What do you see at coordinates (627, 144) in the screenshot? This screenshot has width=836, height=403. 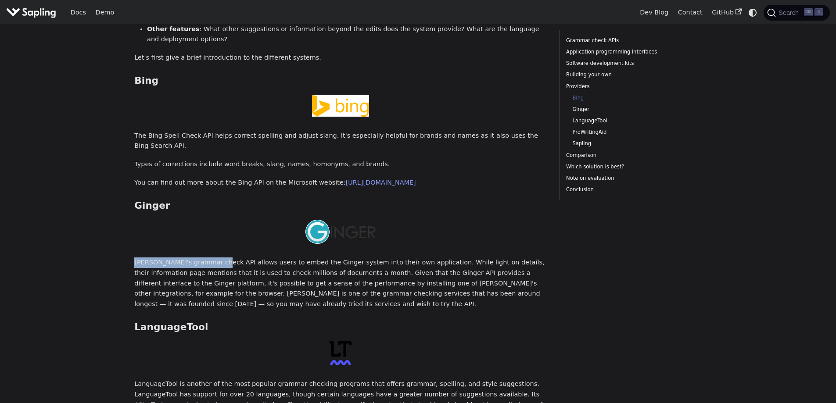 I see `a: Sapling` at bounding box center [627, 144].